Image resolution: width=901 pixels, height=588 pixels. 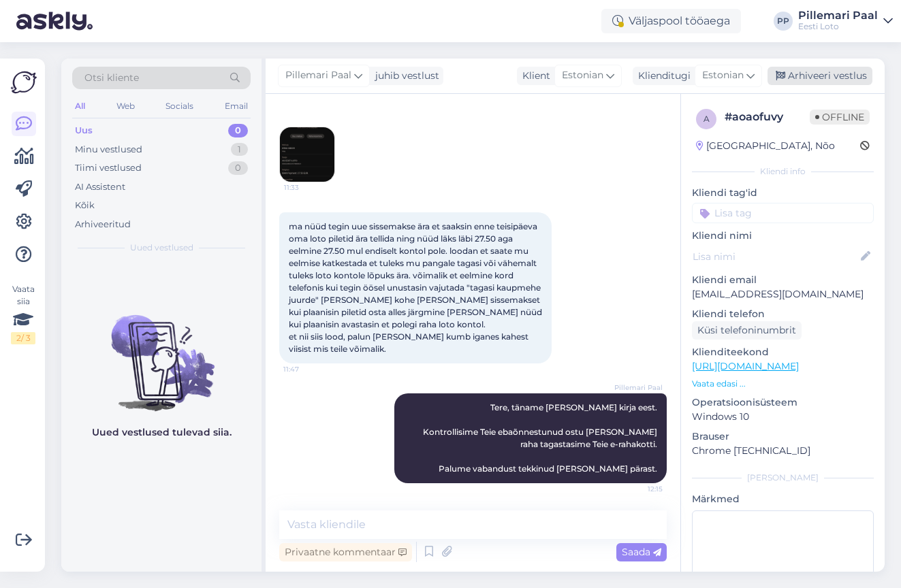 What do you see at coordinates (767, 117) in the screenshot?
I see `div: # aoaofuvy` at bounding box center [767, 117].